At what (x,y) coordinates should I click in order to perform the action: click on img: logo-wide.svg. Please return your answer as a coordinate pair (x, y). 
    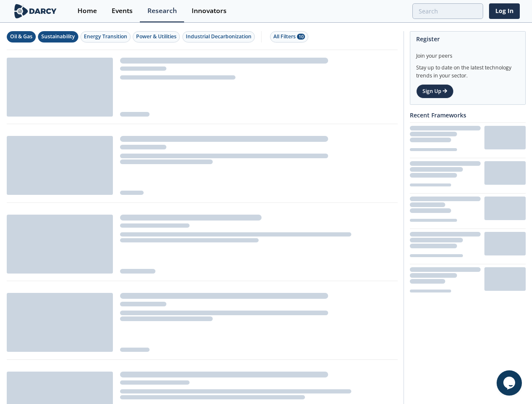
    Looking at the image, I should click on (36, 11).